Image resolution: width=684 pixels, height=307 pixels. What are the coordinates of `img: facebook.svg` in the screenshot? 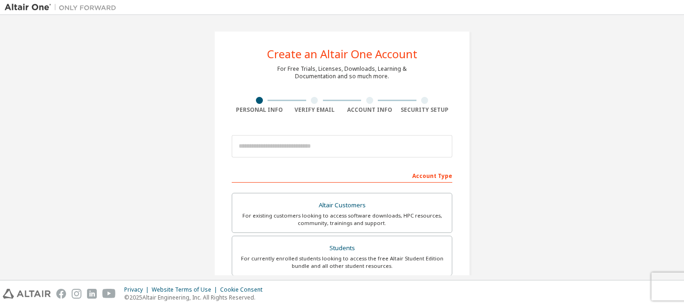 It's located at (61, 293).